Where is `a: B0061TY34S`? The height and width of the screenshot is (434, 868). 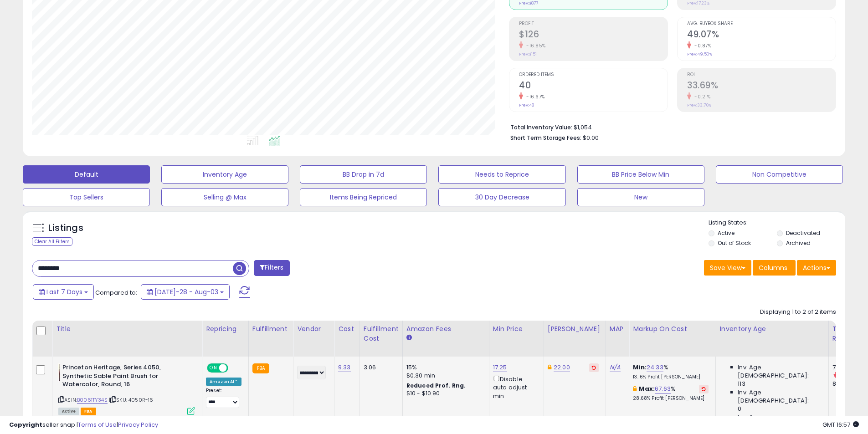 a: B0061TY34S is located at coordinates (92, 400).